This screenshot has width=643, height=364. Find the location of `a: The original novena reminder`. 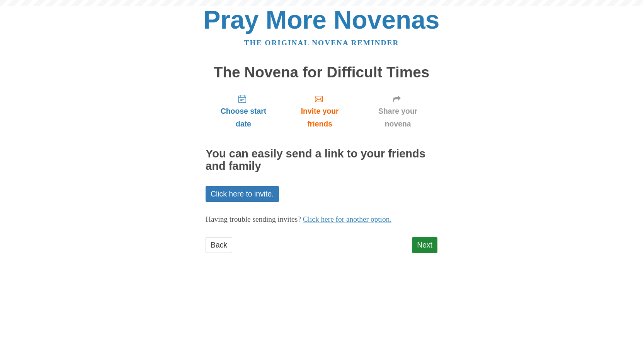

a: The original novena reminder is located at coordinates (322, 43).